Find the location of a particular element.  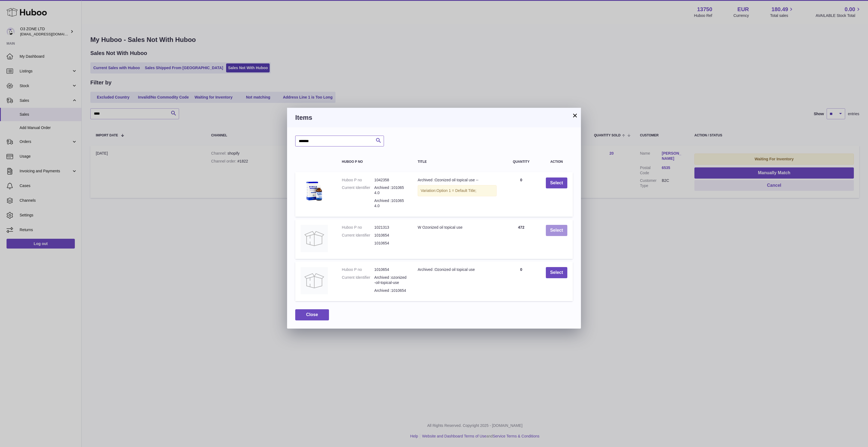

div: Archived :Ozonized oil topical use -- is located at coordinates (457, 180).